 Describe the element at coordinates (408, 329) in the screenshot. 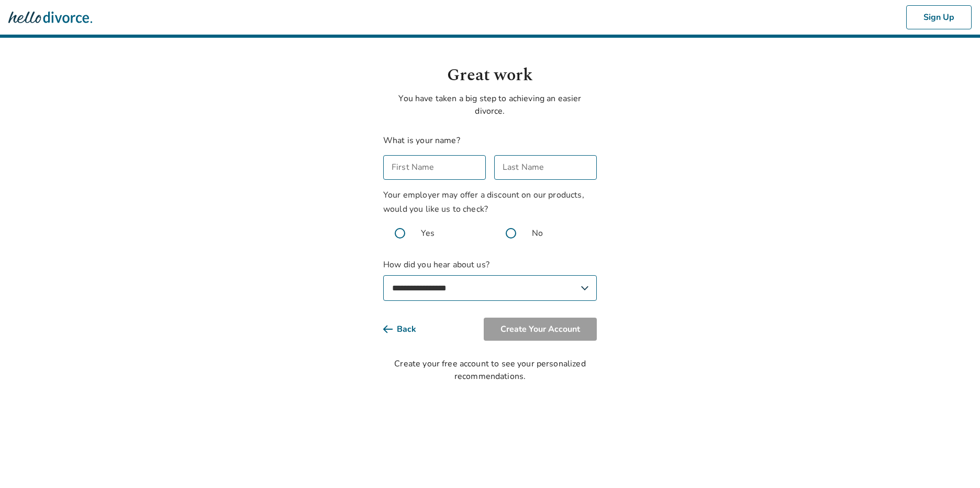

I see `button: Back` at that location.